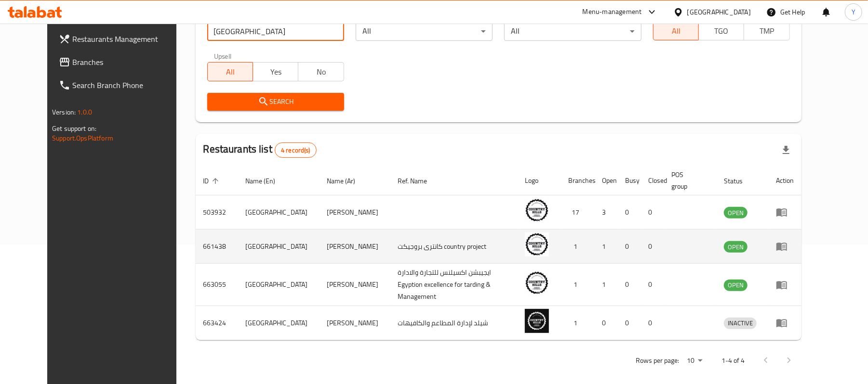 The width and height of the screenshot is (868, 384). I want to click on th: Action, so click(785, 181).